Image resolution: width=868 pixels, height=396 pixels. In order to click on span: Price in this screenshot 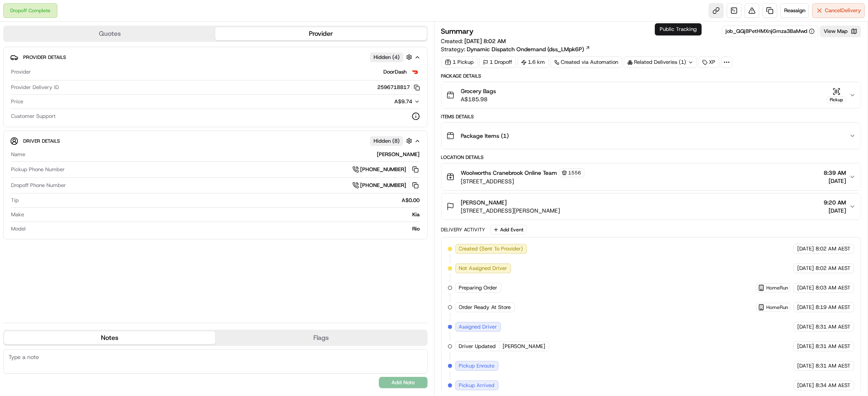, I will do `click(17, 102)`.